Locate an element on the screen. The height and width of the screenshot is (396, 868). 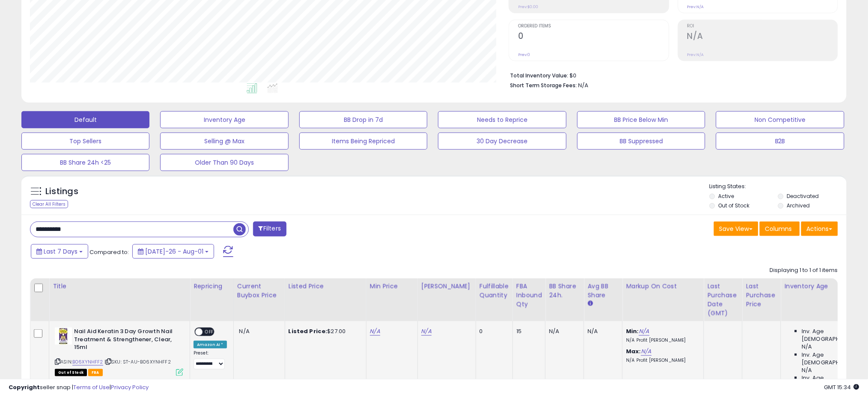
button: Save View is located at coordinates (736, 229).